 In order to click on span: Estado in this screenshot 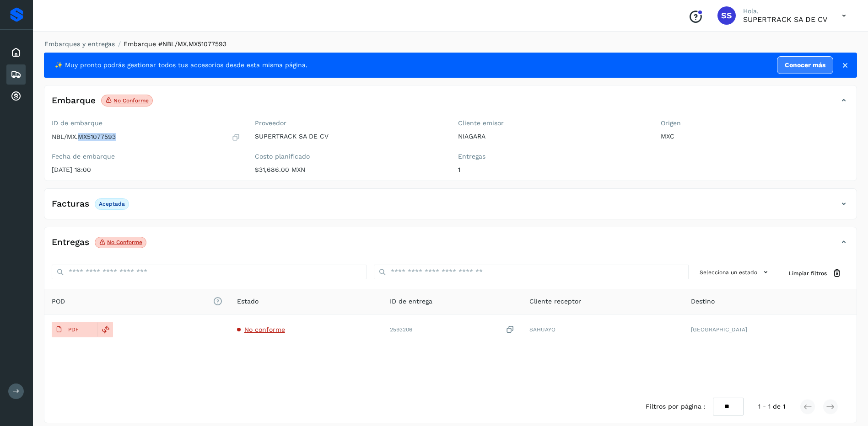, I will do `click(248, 302)`.